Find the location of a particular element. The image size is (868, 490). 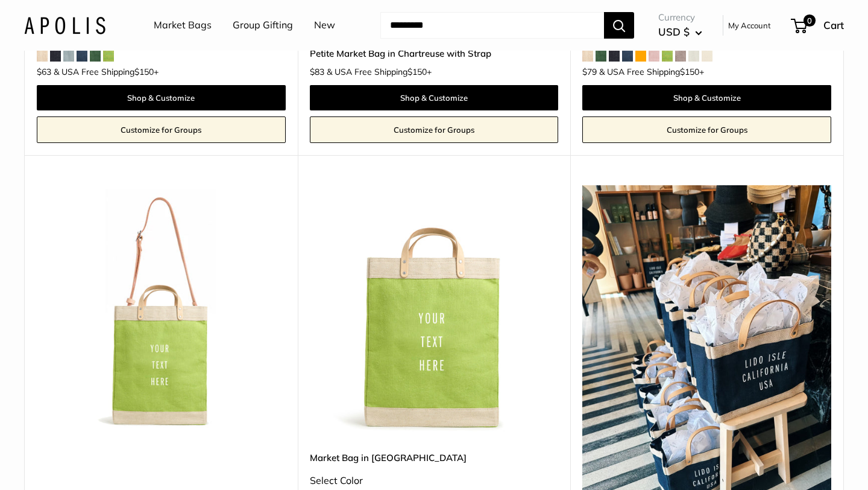

span: Cart is located at coordinates (834, 25).